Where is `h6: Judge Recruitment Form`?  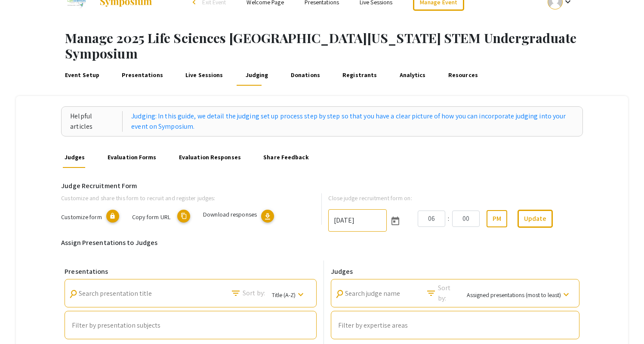 h6: Judge Recruitment Form is located at coordinates (322, 186).